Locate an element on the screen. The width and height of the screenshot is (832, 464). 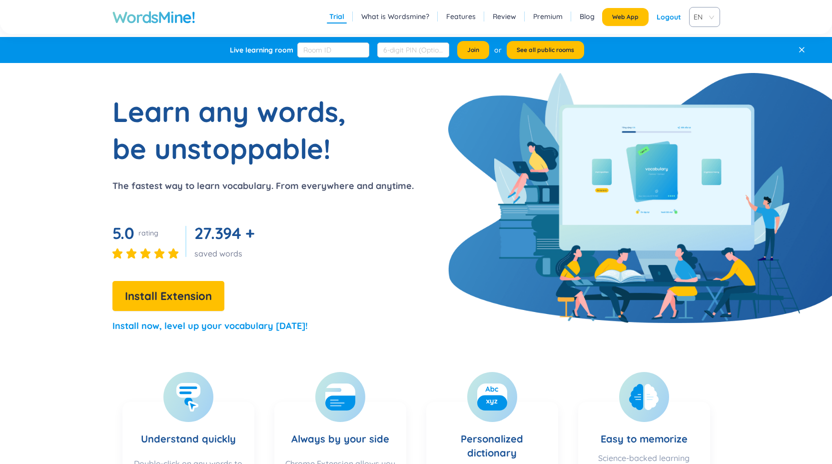
span: 5.0 is located at coordinates (123, 233).